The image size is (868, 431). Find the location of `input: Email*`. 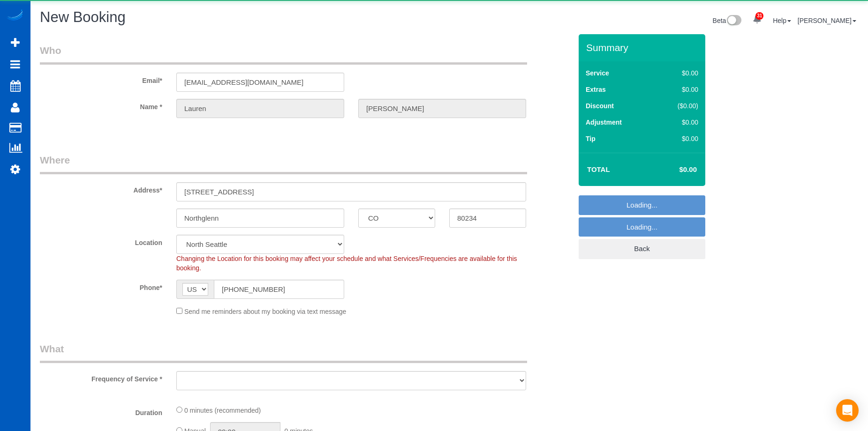

input: Email* is located at coordinates (260, 82).